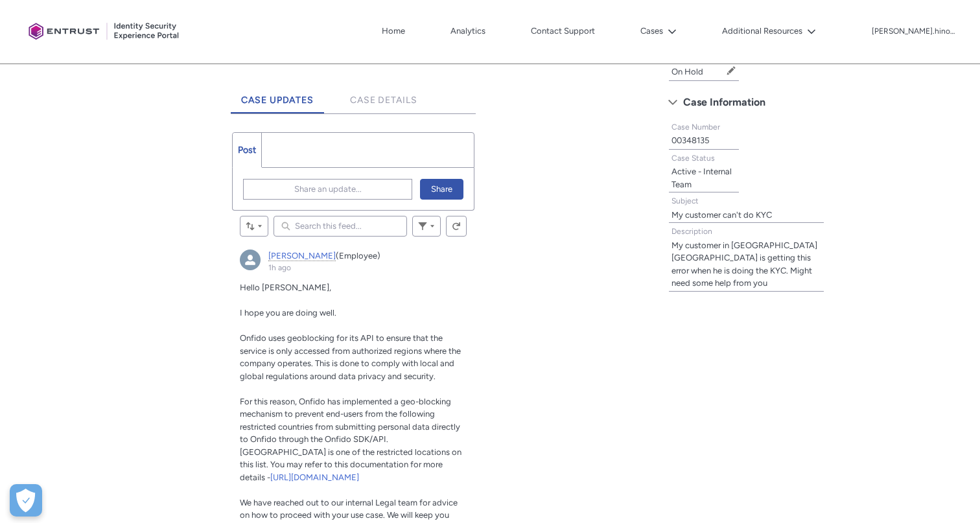 The image size is (980, 523). What do you see at coordinates (457, 226) in the screenshot?
I see `button: Refresh this feed` at bounding box center [457, 226].